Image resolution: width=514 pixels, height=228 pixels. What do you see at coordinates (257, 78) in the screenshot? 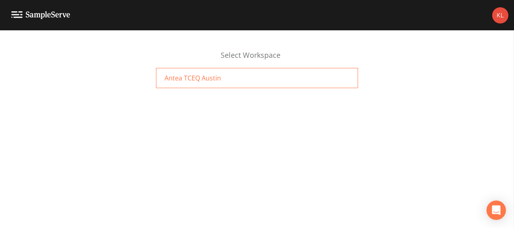
I see `a: Antea TCEQ Austin` at bounding box center [257, 78].